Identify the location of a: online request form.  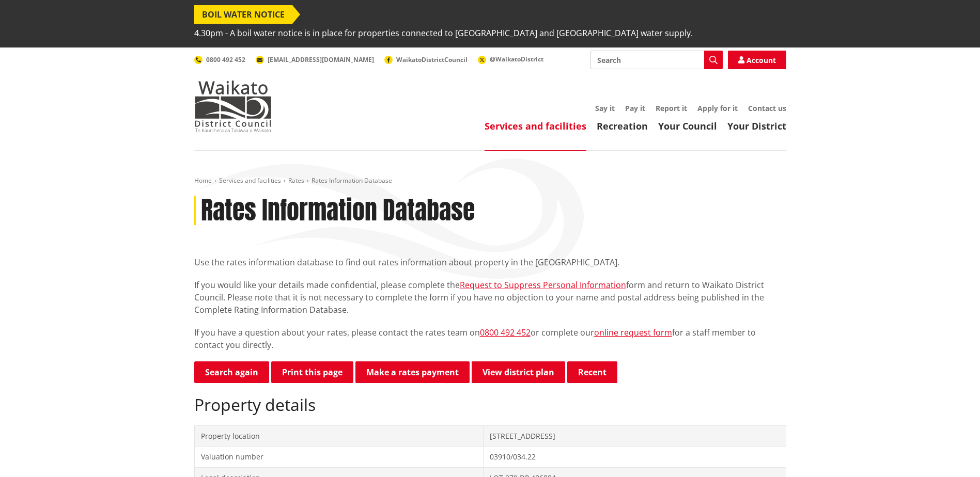
(633, 332).